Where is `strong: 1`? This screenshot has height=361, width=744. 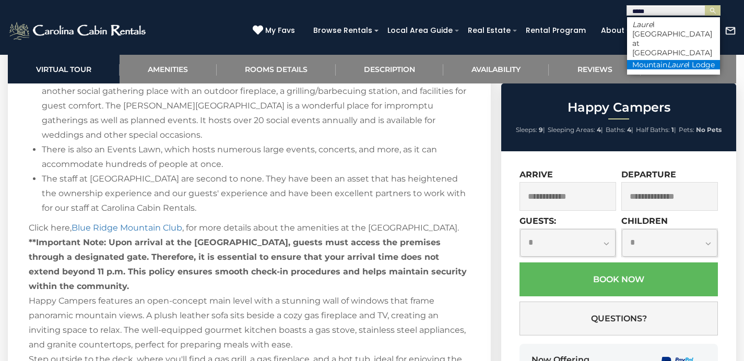
strong: 1 is located at coordinates (672, 129).